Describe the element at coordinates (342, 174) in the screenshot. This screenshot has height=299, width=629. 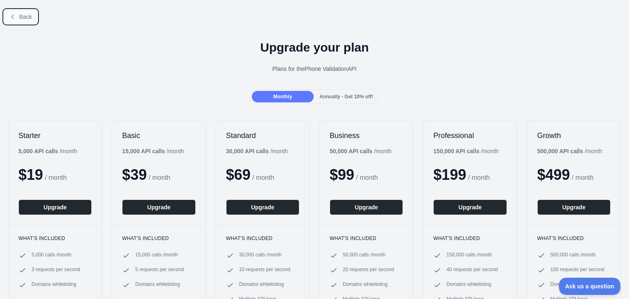
I see `span: $ 99` at that location.